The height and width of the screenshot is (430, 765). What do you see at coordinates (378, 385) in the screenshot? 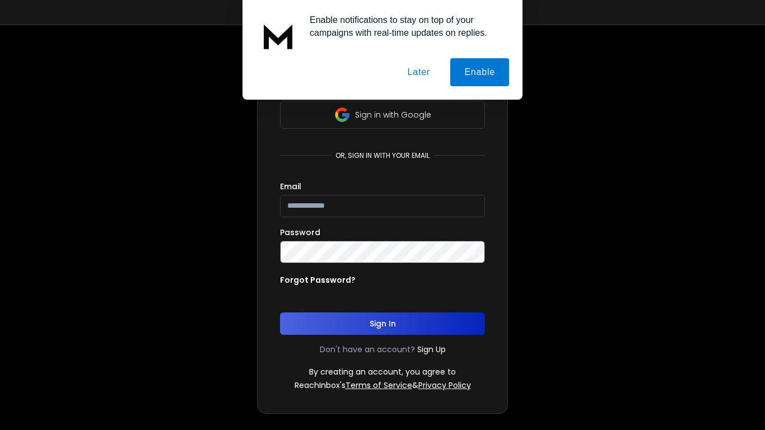
I see `a: Terms of Service` at bounding box center [378, 385].